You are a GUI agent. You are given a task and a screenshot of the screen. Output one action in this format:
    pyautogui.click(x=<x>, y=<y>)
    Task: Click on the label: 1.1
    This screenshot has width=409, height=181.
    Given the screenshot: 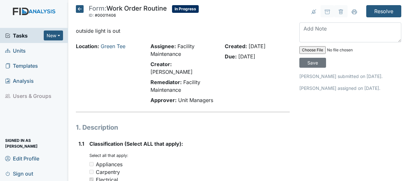 What is the action you would take?
    pyautogui.click(x=81, y=144)
    